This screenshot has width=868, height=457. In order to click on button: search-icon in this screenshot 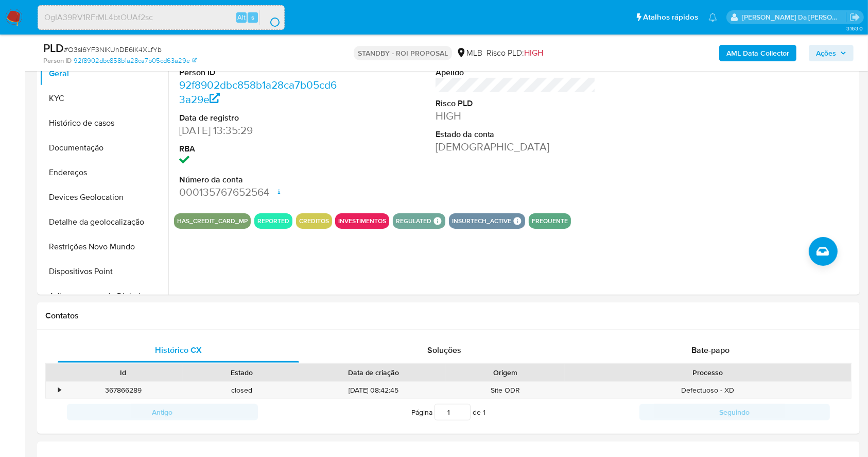, I will do `click(270, 17)`.